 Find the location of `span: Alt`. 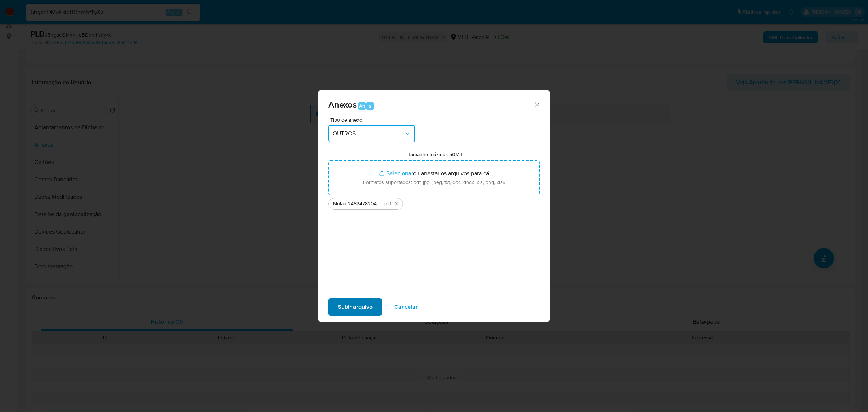

span: Alt is located at coordinates (362, 105).